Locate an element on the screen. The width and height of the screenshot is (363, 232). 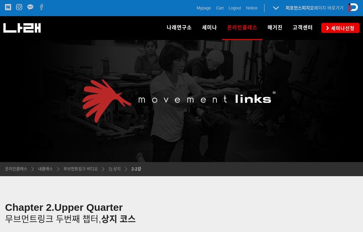
span: Logout is located at coordinates (234, 8).